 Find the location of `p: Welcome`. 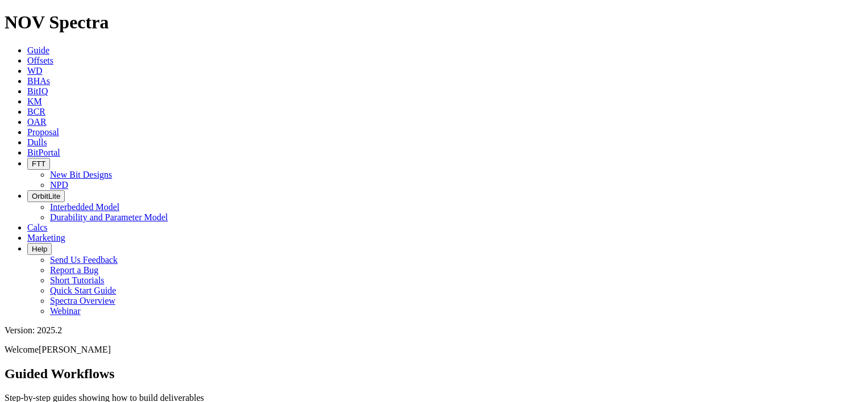

p: Welcome is located at coordinates (434, 349).